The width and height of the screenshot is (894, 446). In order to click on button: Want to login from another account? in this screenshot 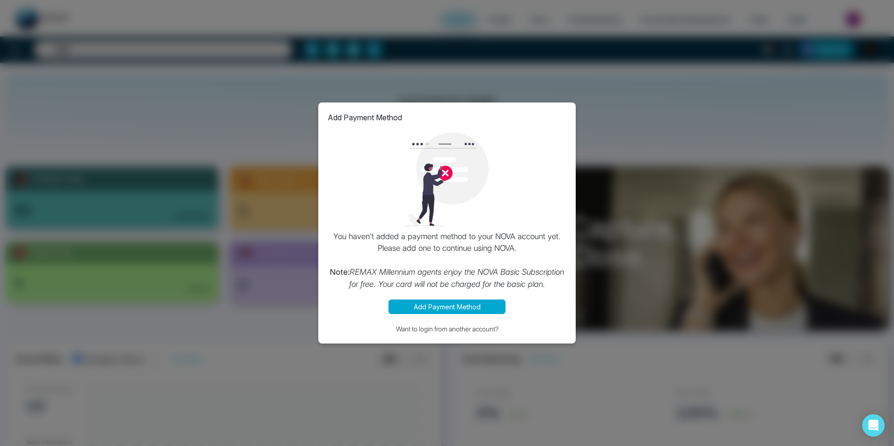, I will do `click(447, 329)`.